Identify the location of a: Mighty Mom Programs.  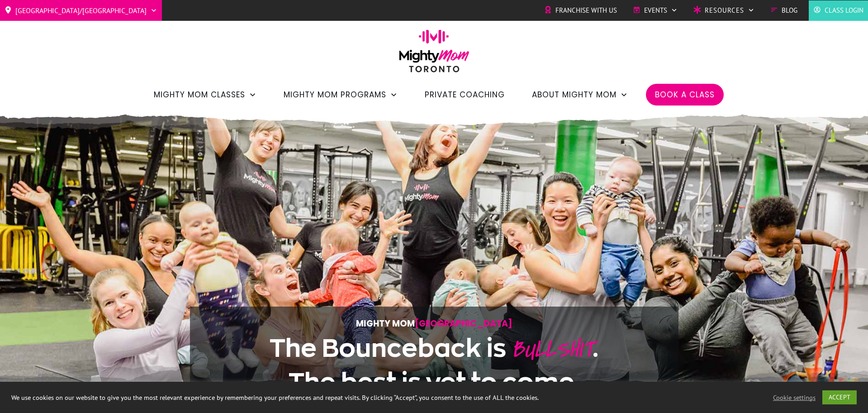
(341, 94).